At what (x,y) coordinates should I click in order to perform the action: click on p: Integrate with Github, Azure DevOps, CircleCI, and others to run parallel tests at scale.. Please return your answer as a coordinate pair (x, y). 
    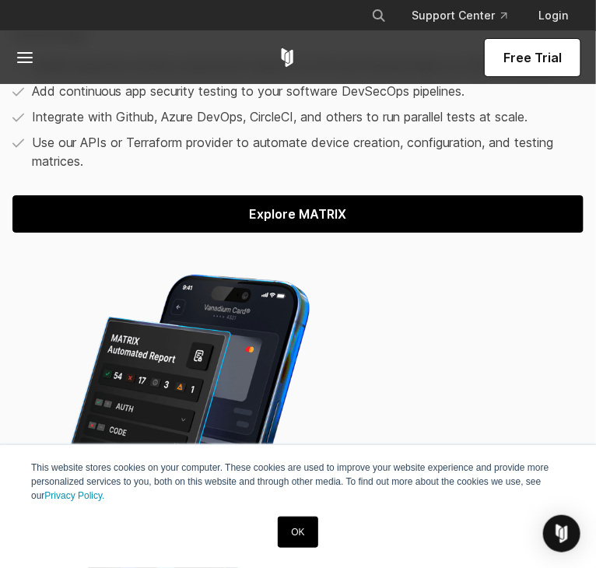
    Looking at the image, I should click on (279, 117).